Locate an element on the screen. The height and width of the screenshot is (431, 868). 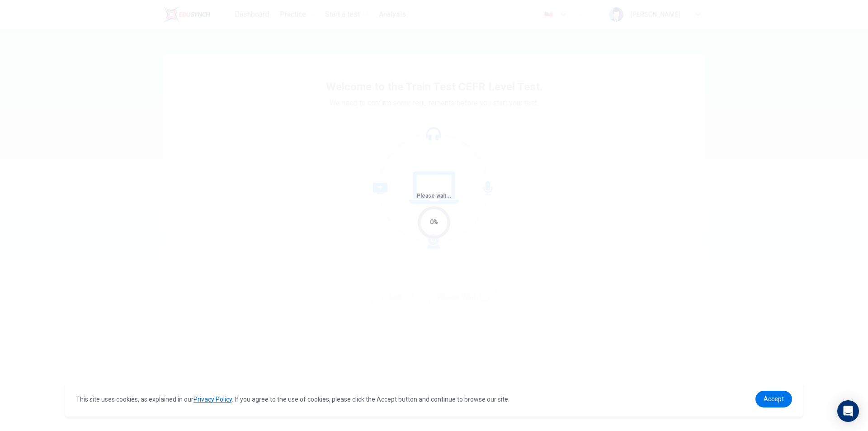
div: Open Intercom Messenger is located at coordinates (849, 411).